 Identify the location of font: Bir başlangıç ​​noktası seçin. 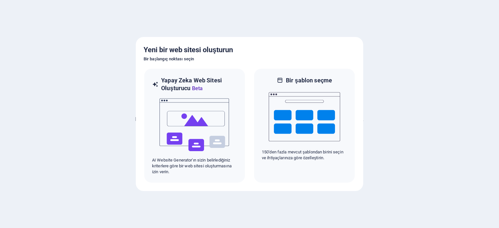
(169, 59).